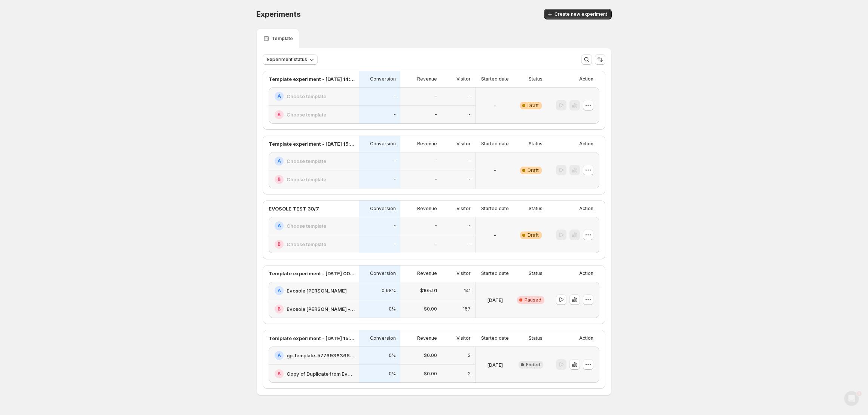 This screenshot has height=415, width=868. Describe the element at coordinates (577, 14) in the screenshot. I see `button: Create new experiment` at that location.